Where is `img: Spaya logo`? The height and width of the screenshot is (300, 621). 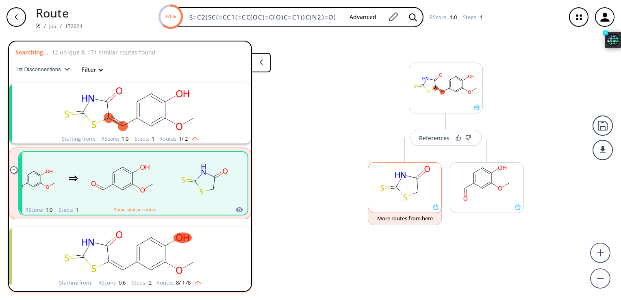
img: Spaya logo is located at coordinates (38, 26).